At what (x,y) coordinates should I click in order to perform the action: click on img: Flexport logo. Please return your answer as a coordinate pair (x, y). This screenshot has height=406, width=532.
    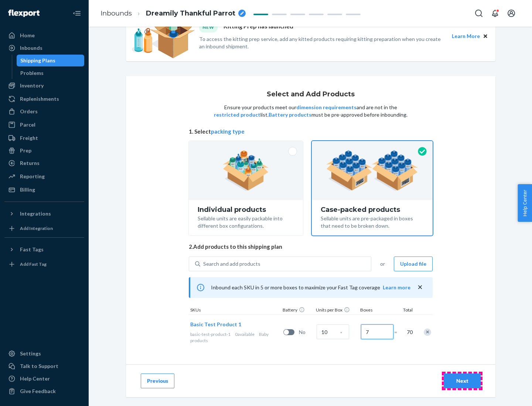
    Looking at the image, I should click on (24, 13).